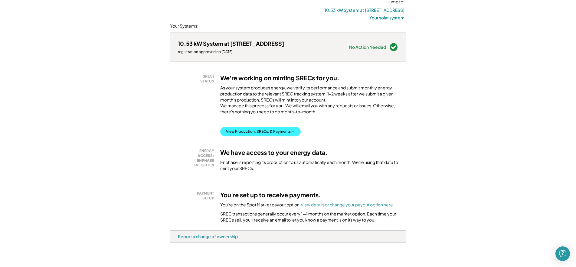 The height and width of the screenshot is (267, 576). I want to click on div: Open Intercom Messenger, so click(563, 253).